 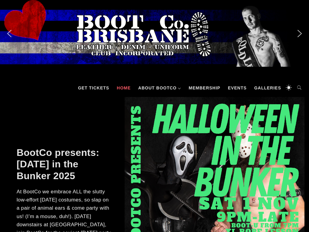 I want to click on a: Galleries, so click(x=267, y=88).